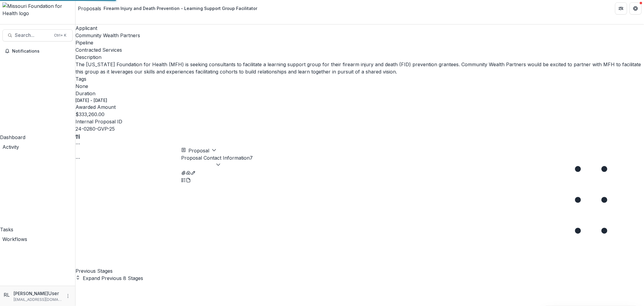  Describe the element at coordinates (32, 35) in the screenshot. I see `span: Search...` at that location.